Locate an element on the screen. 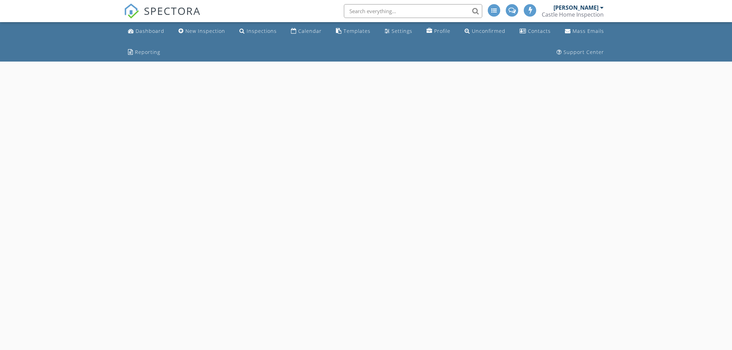  div: New Inspection is located at coordinates (205, 31).